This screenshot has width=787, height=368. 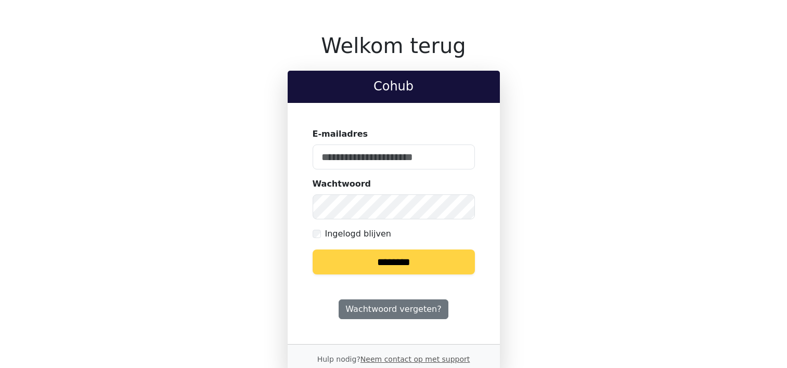 What do you see at coordinates (340, 134) in the screenshot?
I see `label: E-mailadres` at bounding box center [340, 134].